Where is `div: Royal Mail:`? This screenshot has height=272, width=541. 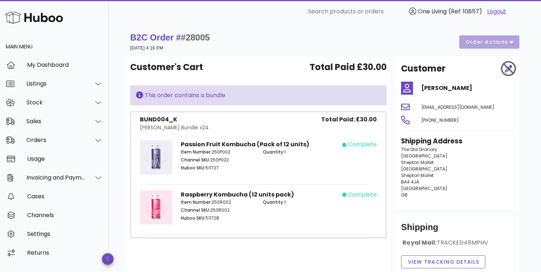 div: Royal Mail: is located at coordinates (457, 246).